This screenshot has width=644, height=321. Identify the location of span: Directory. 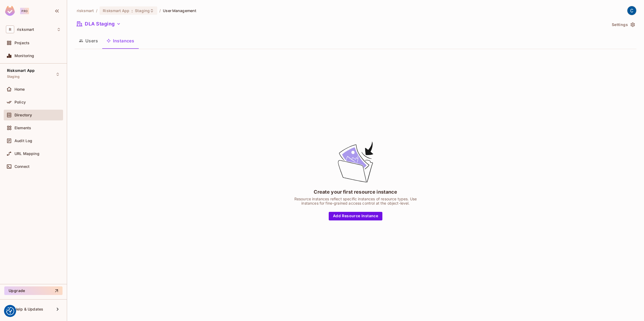
(23, 115).